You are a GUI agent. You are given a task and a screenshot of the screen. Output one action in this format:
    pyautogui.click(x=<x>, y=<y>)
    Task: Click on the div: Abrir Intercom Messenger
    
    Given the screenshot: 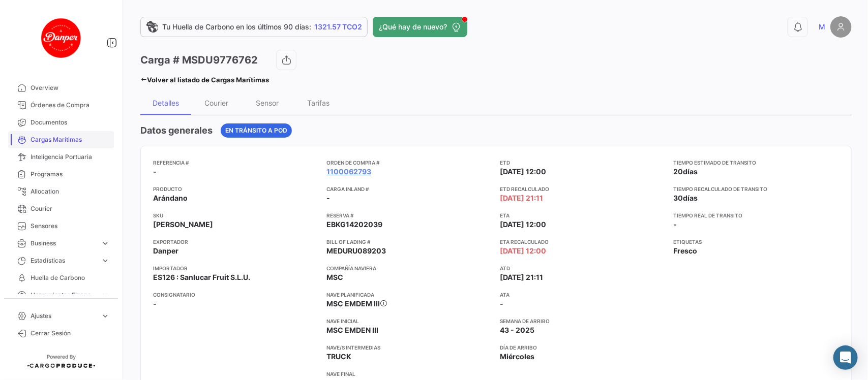 What is the action you would take?
    pyautogui.click(x=846, y=358)
    